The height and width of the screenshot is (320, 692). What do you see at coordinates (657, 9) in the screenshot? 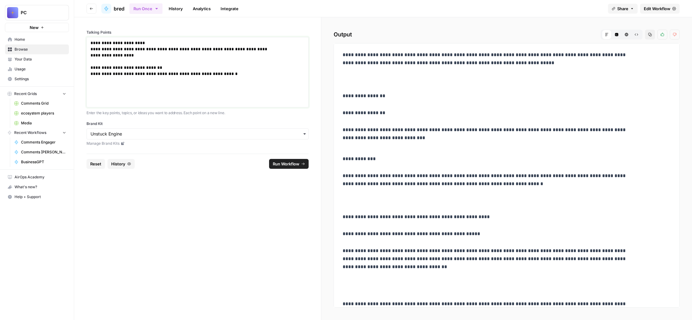
I see `span: Edit Workflow` at bounding box center [657, 9].